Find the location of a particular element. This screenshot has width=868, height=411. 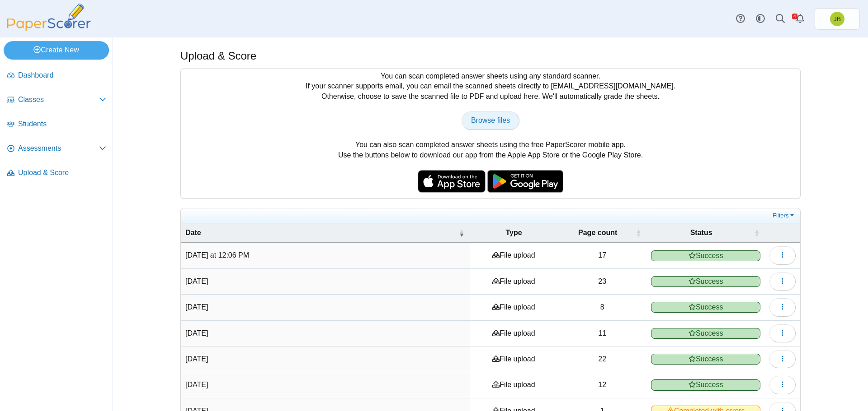

time: Aug 6, 2025 at 12:43 PM is located at coordinates (196, 307).